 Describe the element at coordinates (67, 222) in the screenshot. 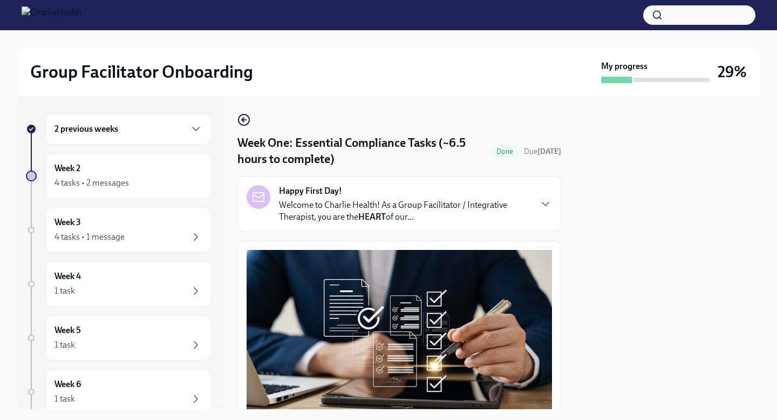

I see `h6: Week 3` at that location.